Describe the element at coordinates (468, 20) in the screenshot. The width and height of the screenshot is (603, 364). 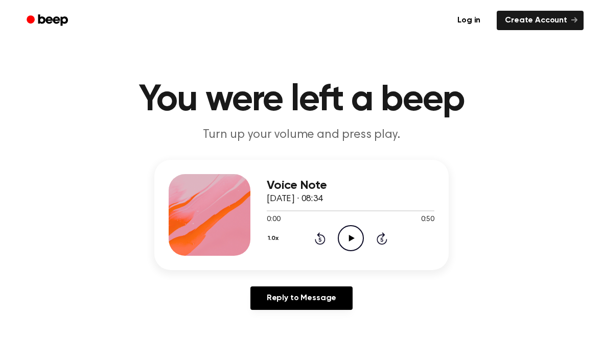
I see `a: Log in` at that location.